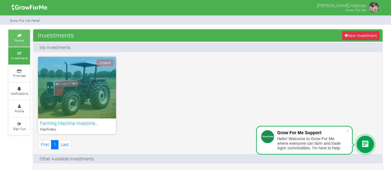 Image resolution: width=391 pixels, height=170 pixels. What do you see at coordinates (19, 111) in the screenshot?
I see `small: Profile` at bounding box center [19, 111].